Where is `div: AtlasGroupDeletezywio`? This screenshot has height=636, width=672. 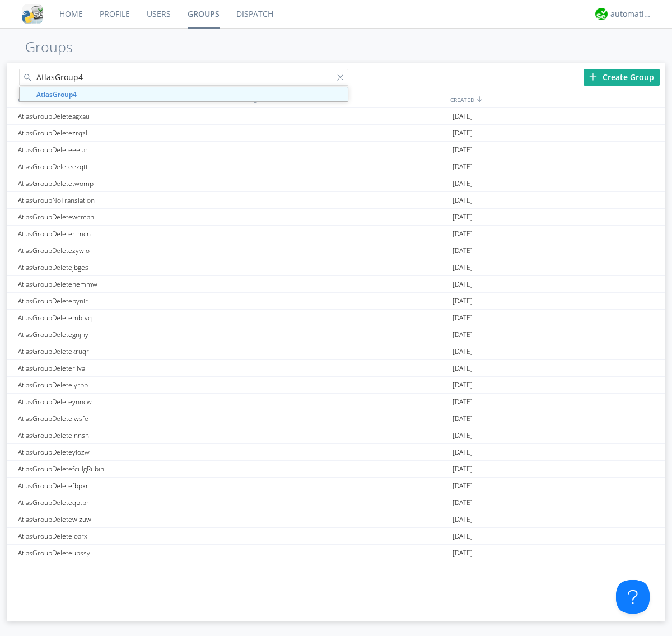 div: AtlasGroupDeletezywio is located at coordinates (123, 250).